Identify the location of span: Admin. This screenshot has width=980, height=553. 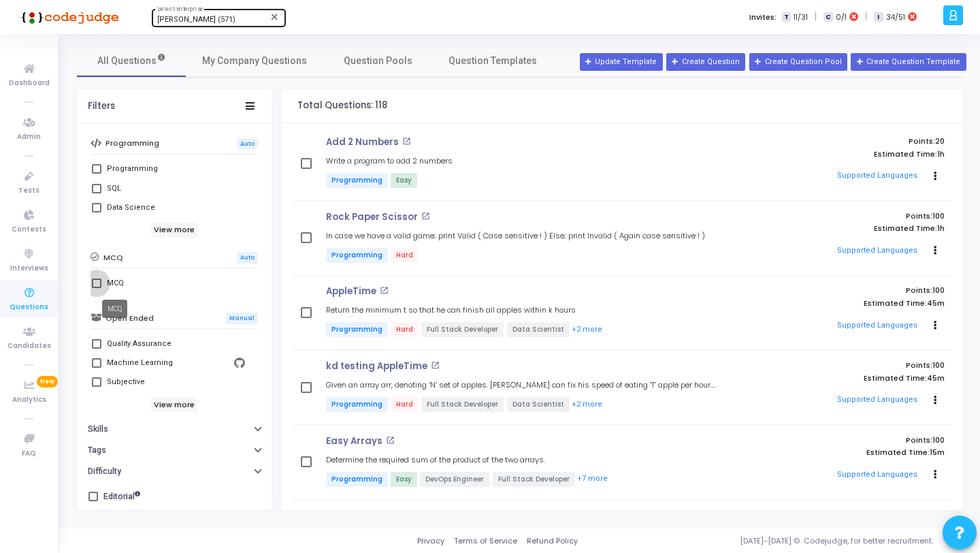
(29, 137).